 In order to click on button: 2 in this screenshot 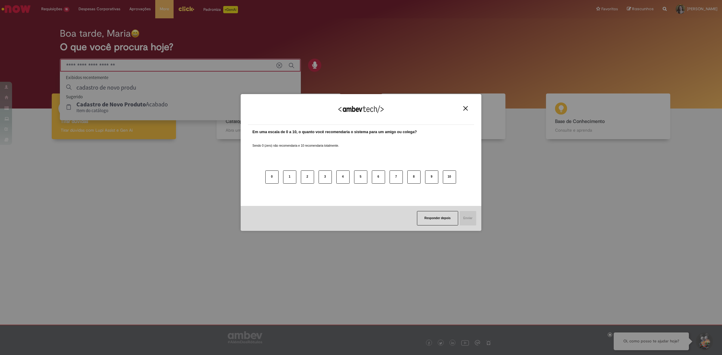, I will do `click(308, 177)`.